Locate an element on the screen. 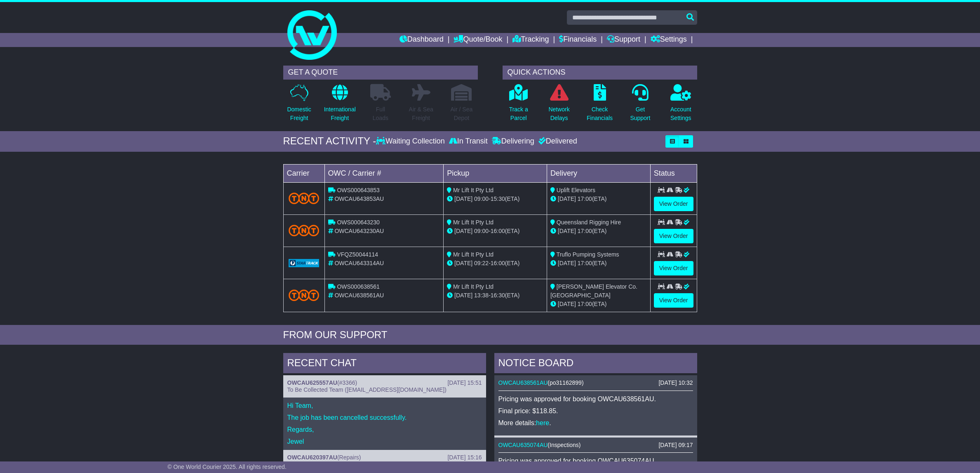  span: po31162899 is located at coordinates (566, 383).